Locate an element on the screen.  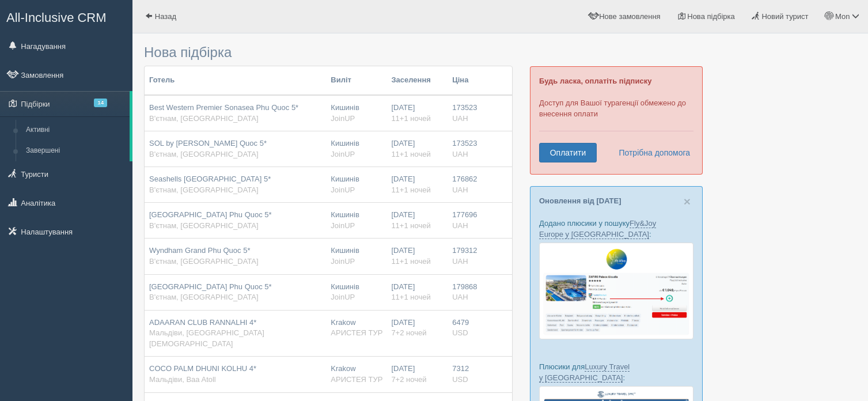
button: Close is located at coordinates (687, 201).